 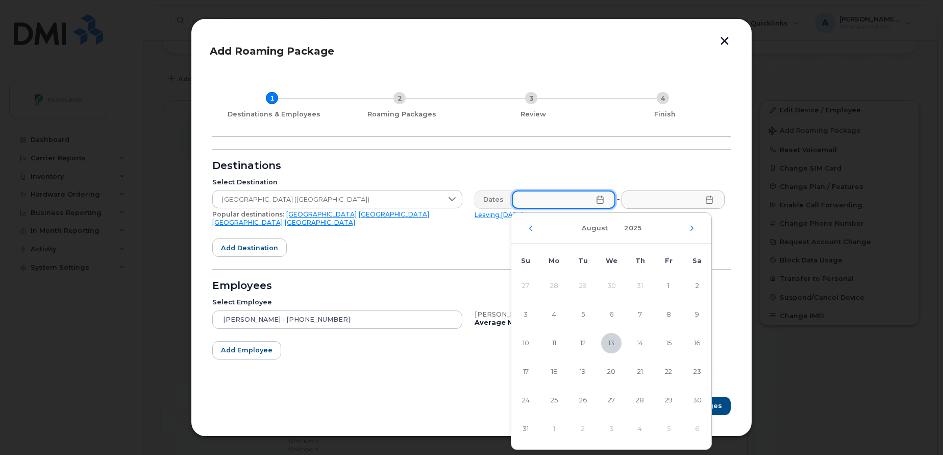 I want to click on td: 22, so click(x=669, y=372).